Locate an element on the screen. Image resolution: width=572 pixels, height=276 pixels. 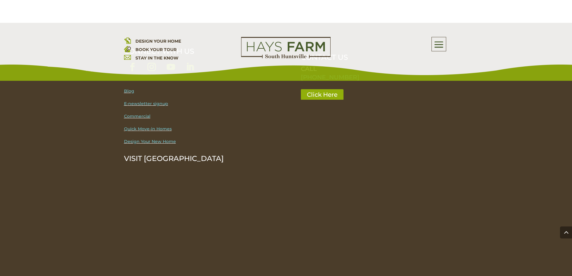
a: Click Here is located at coordinates (322, 95).